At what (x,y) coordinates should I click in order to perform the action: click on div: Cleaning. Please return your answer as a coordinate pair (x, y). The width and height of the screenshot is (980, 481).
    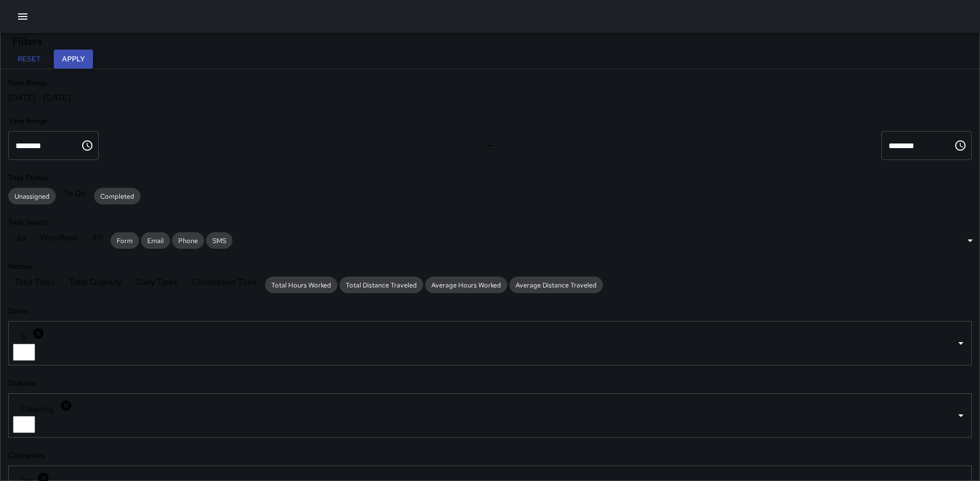
    Looking at the image, I should click on (476, 407).